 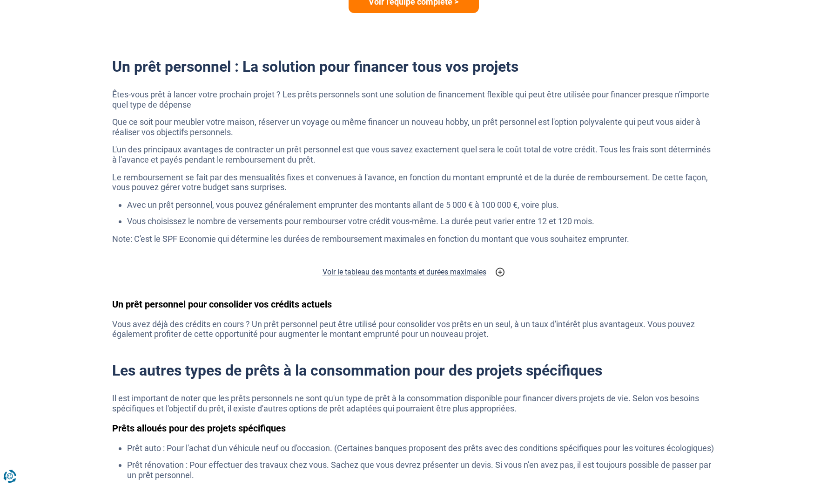 What do you see at coordinates (414, 182) in the screenshot?
I see `p: Le remboursement se fait par des mensualités fixes et convenues à l'avance, en fonction du montan...` at bounding box center [414, 182].